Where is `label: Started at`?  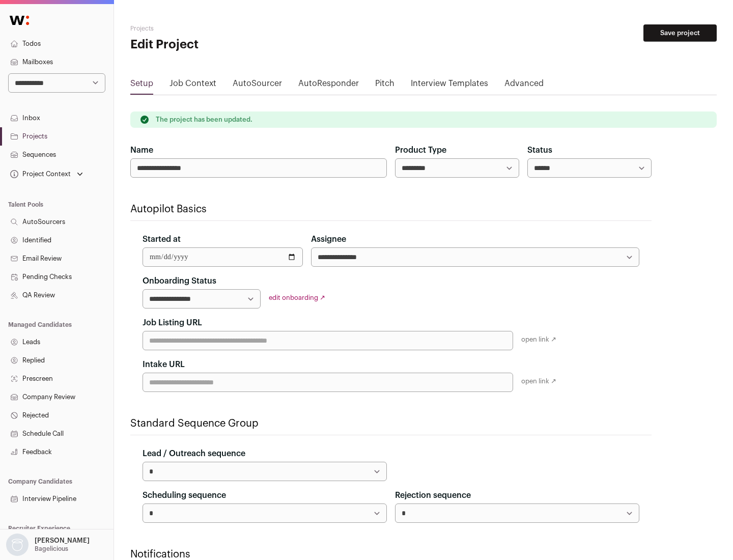
label: Started at is located at coordinates (162, 240).